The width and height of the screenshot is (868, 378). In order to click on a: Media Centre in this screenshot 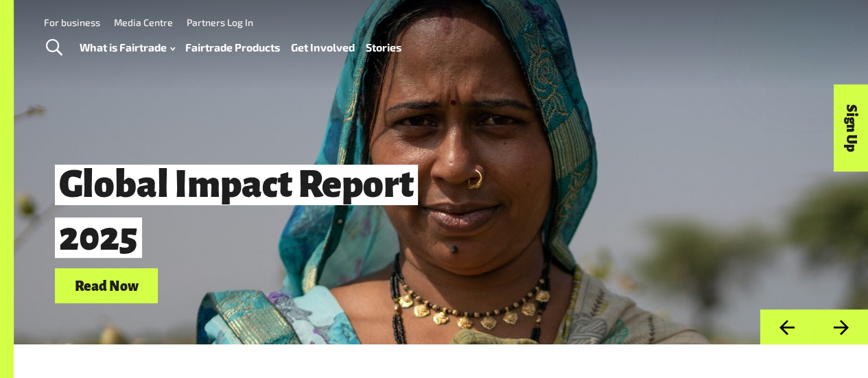, I will do `click(144, 22)`.